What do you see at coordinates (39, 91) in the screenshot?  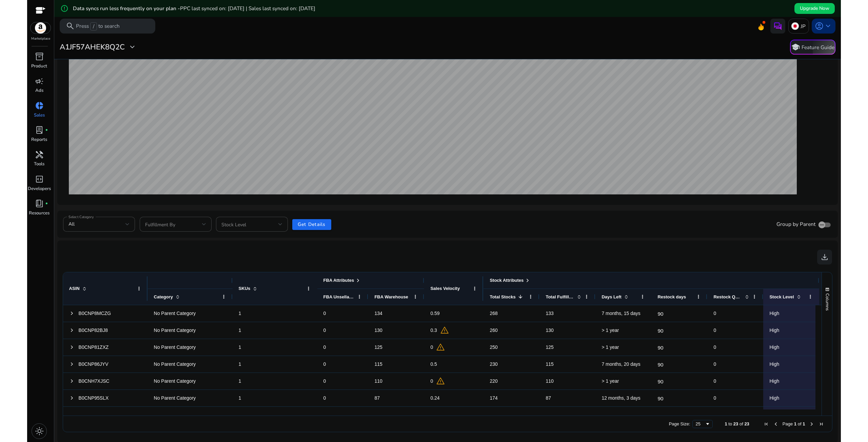 I see `p: Ads` at bounding box center [39, 91].